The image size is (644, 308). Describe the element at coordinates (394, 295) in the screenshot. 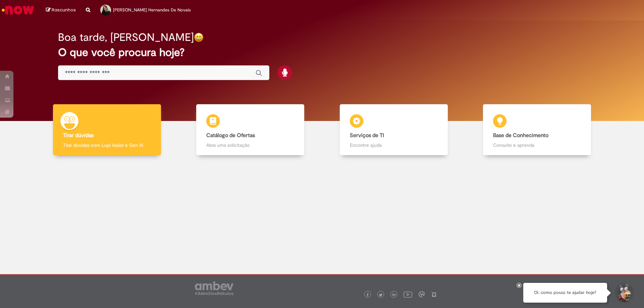

I see `img: logo_footer_linkedin.png` at that location.